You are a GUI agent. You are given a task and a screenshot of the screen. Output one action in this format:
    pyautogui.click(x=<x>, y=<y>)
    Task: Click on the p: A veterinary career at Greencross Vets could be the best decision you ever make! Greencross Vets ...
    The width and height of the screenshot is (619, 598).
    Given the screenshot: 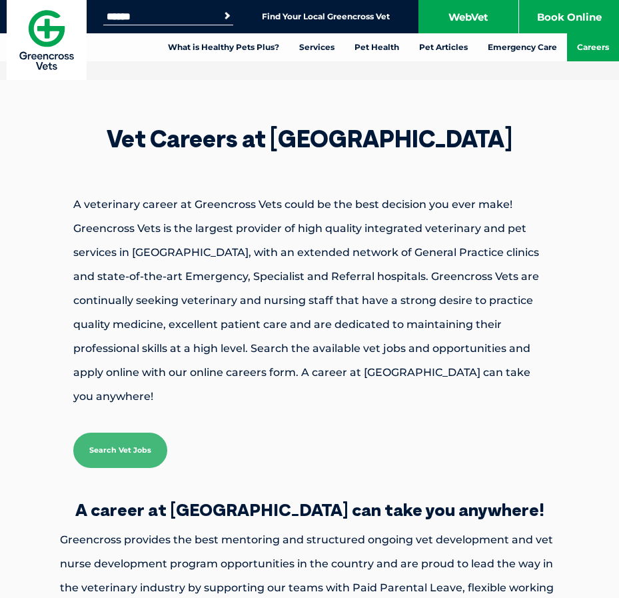 What is the action you would take?
    pyautogui.click(x=309, y=300)
    